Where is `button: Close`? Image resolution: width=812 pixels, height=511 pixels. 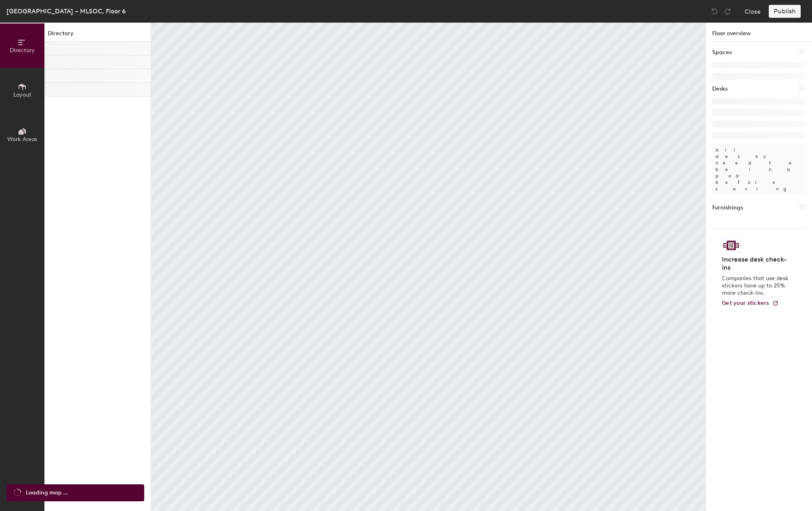
button: Close is located at coordinates (753, 11).